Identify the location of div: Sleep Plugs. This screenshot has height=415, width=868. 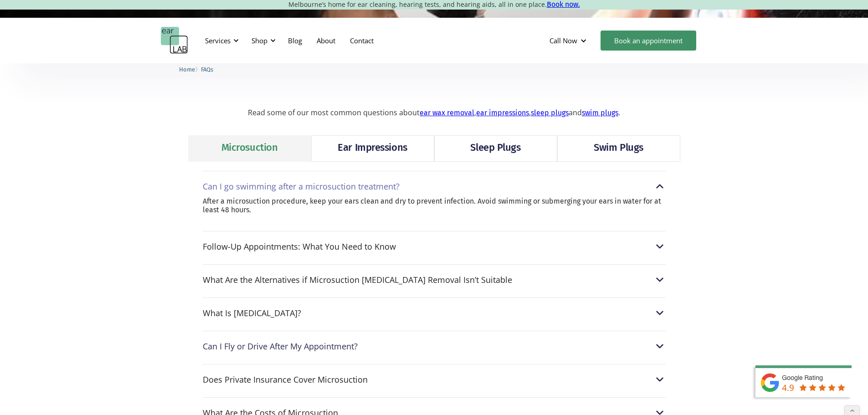
(495, 147).